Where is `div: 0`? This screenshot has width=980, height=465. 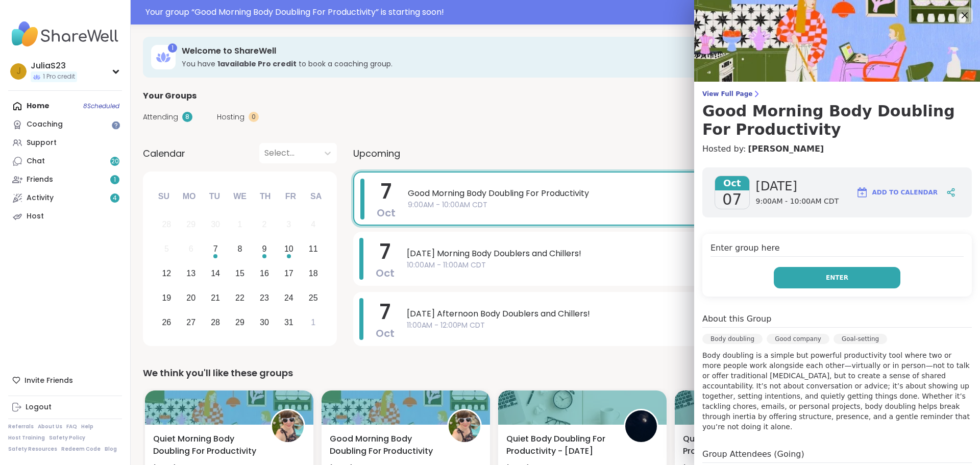 div: 0 is located at coordinates (254, 117).